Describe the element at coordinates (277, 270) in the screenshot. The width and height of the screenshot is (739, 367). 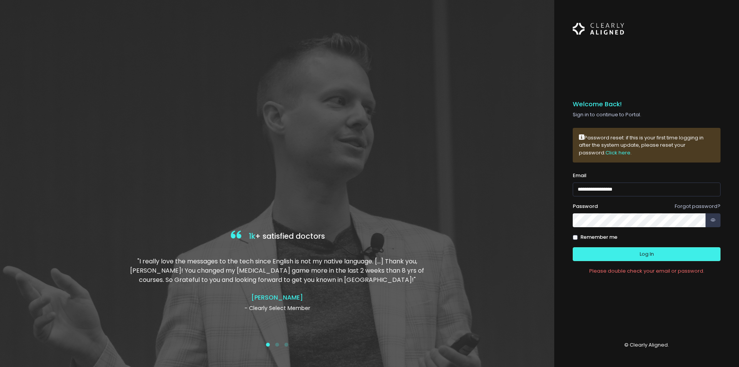
I see `p: "I really love the messages to the tech since English is not my native language. […] Thank you, [...` at that location.